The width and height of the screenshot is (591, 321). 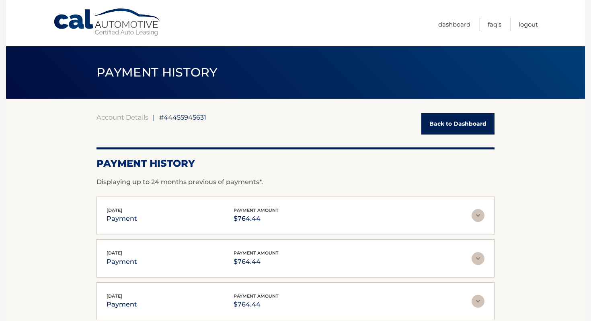 I want to click on a: Account Details, so click(x=122, y=117).